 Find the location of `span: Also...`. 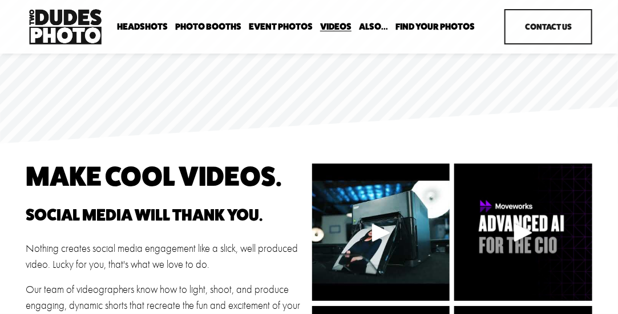

span: Also... is located at coordinates (373, 27).